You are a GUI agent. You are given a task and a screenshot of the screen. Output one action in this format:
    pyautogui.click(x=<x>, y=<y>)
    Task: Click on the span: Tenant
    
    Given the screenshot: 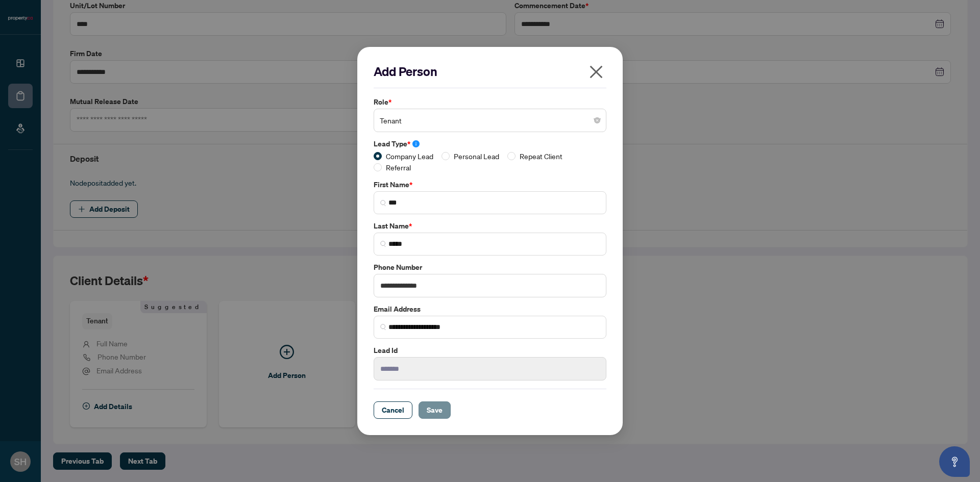 What is the action you would take?
    pyautogui.click(x=490, y=120)
    